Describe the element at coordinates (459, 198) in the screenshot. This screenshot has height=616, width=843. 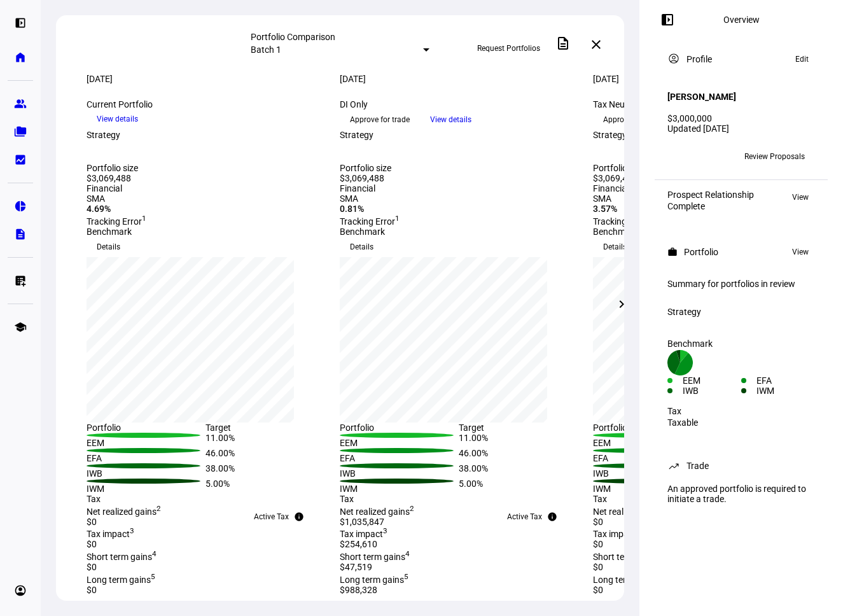
I see `div: SMA` at that location.